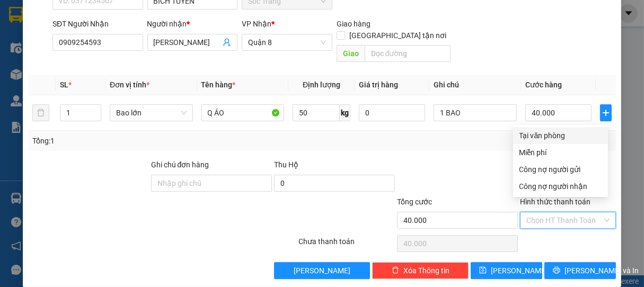 This screenshot has width=644, height=287. Describe the element at coordinates (41, 113) in the screenshot. I see `button: delete` at that location.